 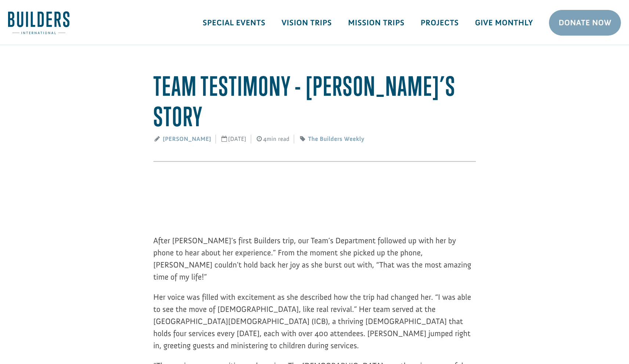 I want to click on a: The Builders Weekly, so click(x=336, y=139).